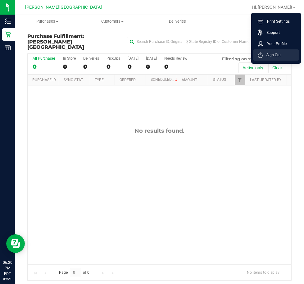  What do you see at coordinates (74, 272) in the screenshot?
I see `span: Page of 0` at bounding box center [74, 272].